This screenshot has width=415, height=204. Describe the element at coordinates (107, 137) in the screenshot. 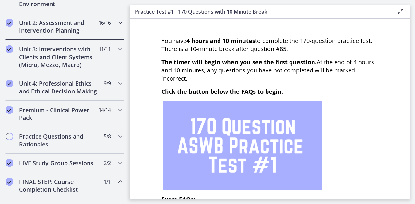

I see `span: 5 / 8` at that location.